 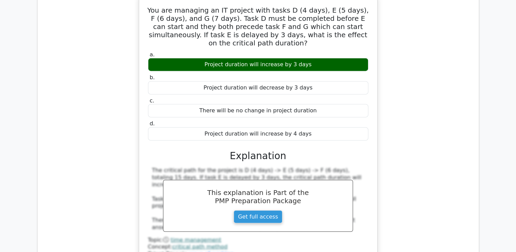 What do you see at coordinates (258, 240) in the screenshot?
I see `div: Topic:` at bounding box center [258, 240].